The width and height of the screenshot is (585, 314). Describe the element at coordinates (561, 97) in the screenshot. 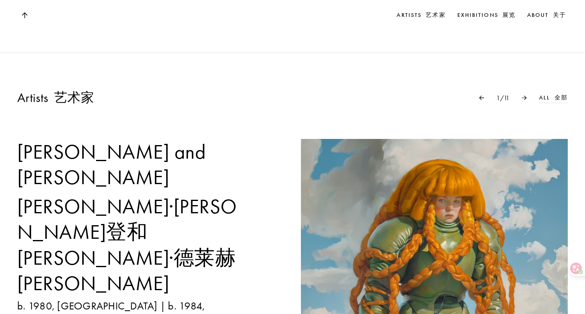

I see `font: 全部` at that location.